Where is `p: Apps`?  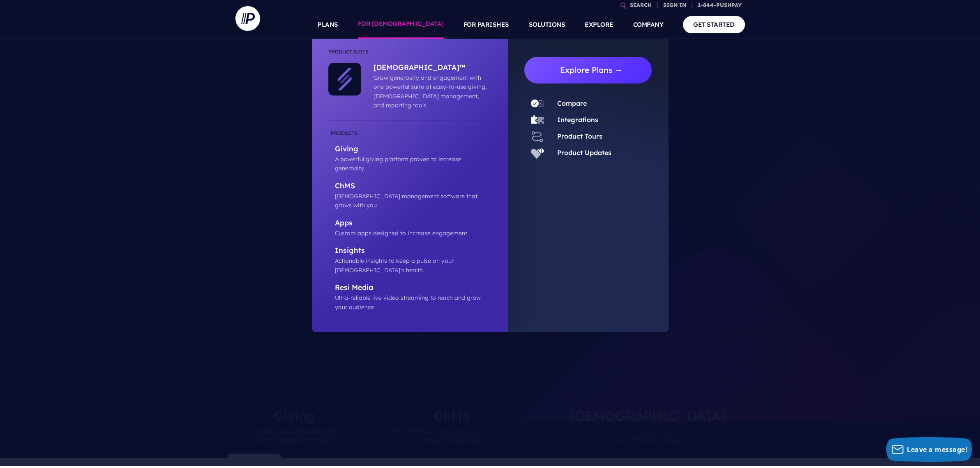
p: Apps is located at coordinates (413, 223).